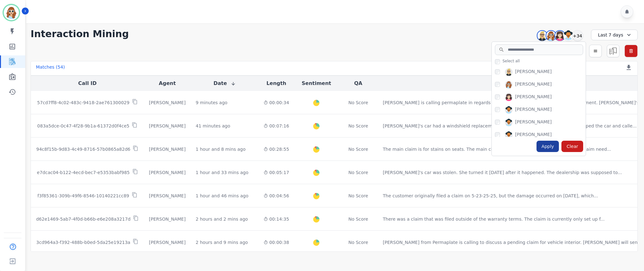 Image resolution: width=644 pixels, height=271 pixels. Describe the element at coordinates (494, 219) in the screenshot. I see `div: There was a claim that was filed outside of the warranty terms. The claim is currently only set u...` at that location.